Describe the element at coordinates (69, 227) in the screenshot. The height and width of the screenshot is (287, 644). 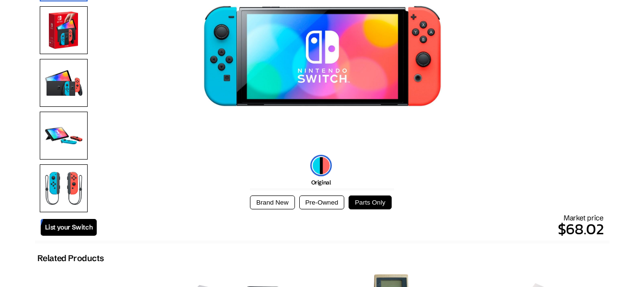
I see `span: List your Switch` at that location.